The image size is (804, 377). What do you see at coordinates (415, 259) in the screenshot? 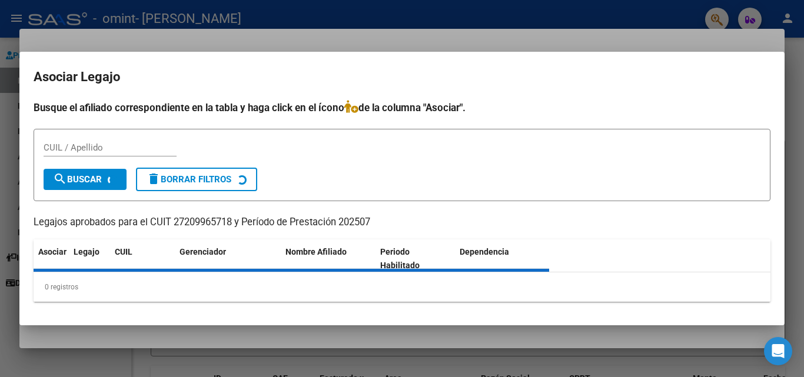
I see `datatable-header-cell: Periodo Habilitado` at bounding box center [415, 259].